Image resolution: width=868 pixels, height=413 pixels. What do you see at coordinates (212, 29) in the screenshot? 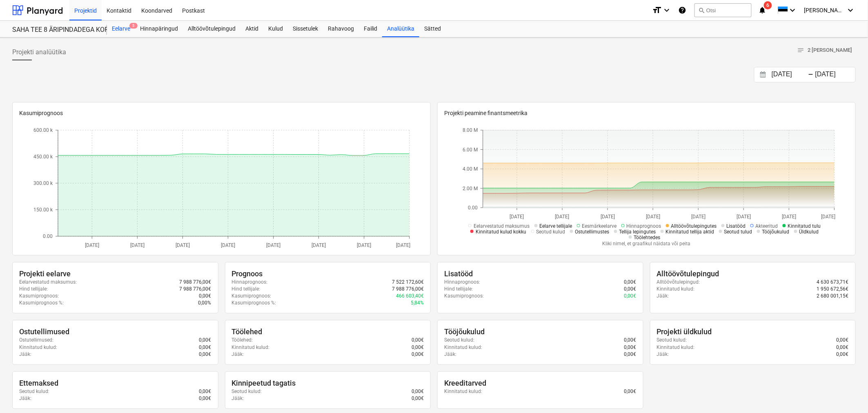
I see `a: Alltöövõtulepingud` at bounding box center [212, 29].